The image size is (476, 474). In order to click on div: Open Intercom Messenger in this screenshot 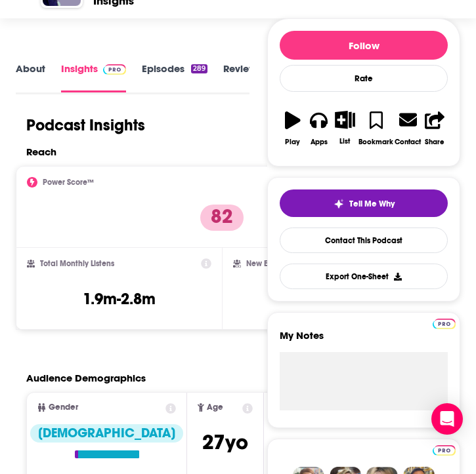, I will do `click(447, 419)`.